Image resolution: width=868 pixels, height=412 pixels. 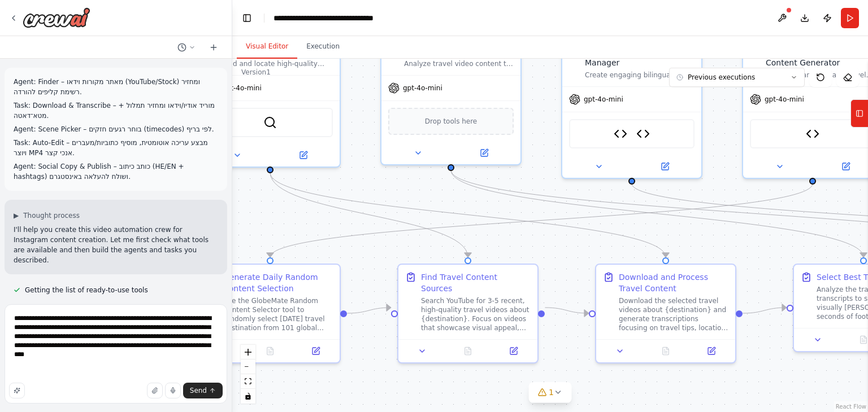 I want to click on div: Download the selected travel videos about {destination} and generate transcriptions focusing on t..., so click(x=673, y=315).